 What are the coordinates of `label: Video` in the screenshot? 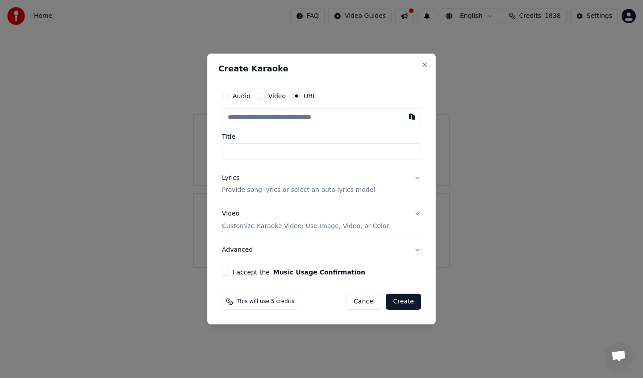 It's located at (277, 96).